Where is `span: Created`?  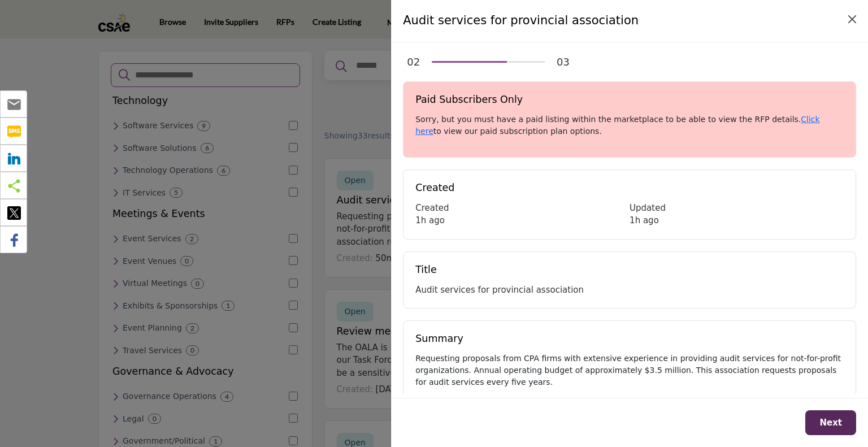
span: Created is located at coordinates (432, 208).